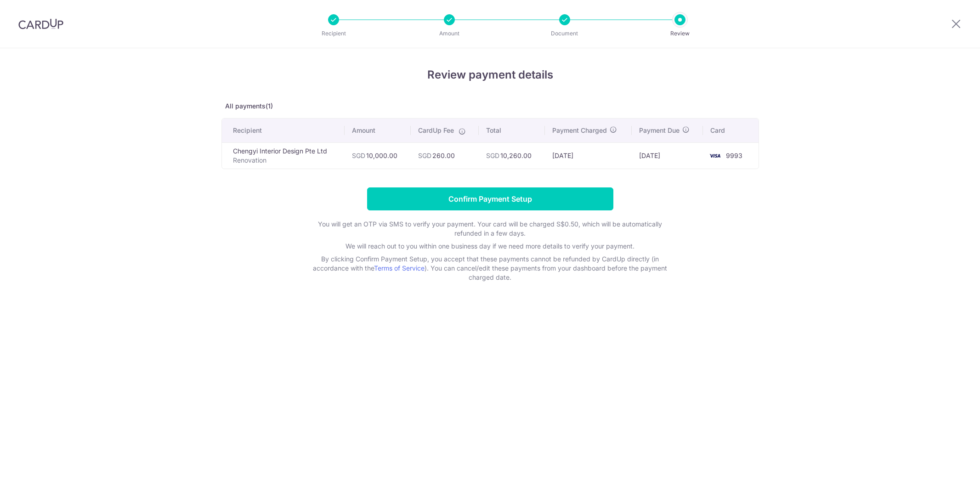  What do you see at coordinates (41, 24) in the screenshot?
I see `img: CardUp` at bounding box center [41, 24].